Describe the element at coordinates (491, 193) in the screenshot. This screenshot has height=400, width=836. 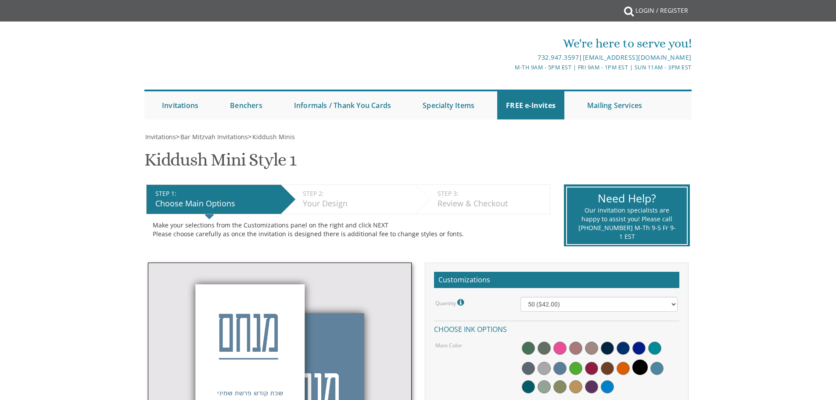
I see `div: STEP 3:` at that location.